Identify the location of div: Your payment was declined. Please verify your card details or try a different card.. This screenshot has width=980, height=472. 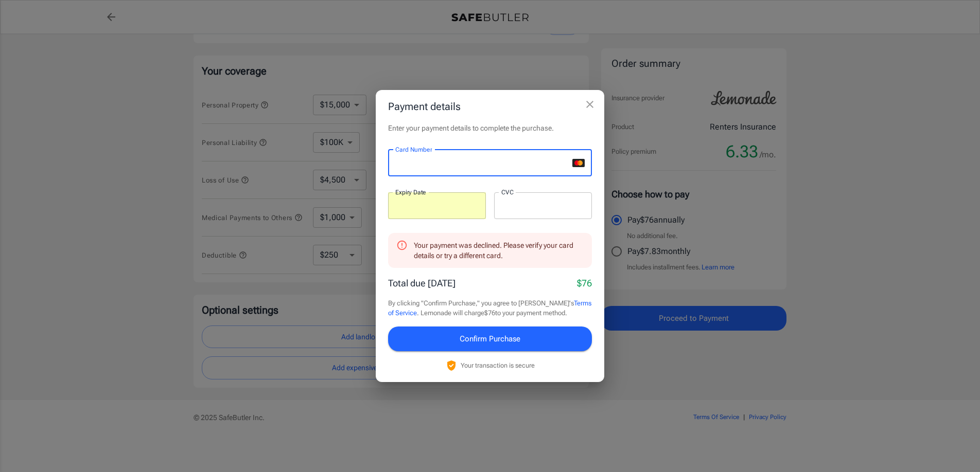
(499, 251).